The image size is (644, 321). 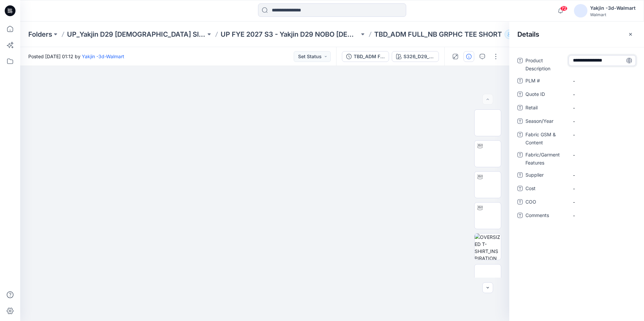 What do you see at coordinates (545, 176) in the screenshot?
I see `span: Supplier` at bounding box center [545, 176].